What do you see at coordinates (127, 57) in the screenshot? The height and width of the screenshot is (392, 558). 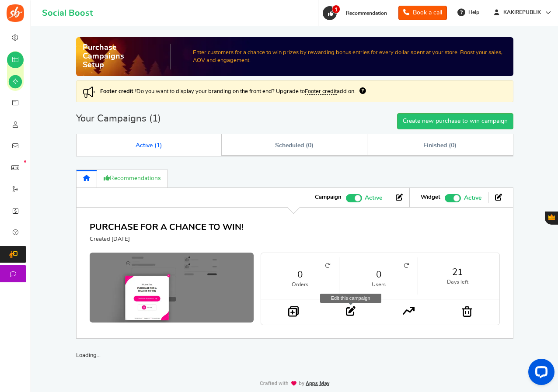 I see `h2: Purchase Campaigns Setup` at bounding box center [127, 57].